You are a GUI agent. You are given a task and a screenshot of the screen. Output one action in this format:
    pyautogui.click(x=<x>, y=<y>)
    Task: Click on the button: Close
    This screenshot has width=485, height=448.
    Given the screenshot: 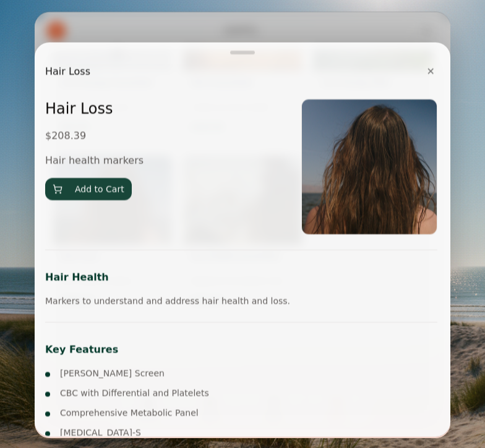 What is the action you would take?
    pyautogui.click(x=430, y=72)
    